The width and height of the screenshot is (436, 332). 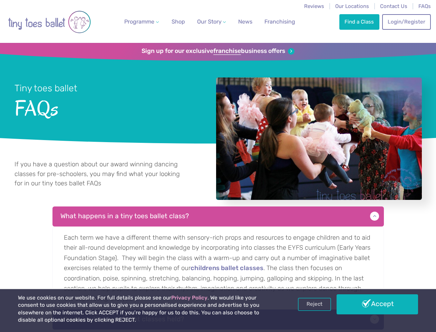 What do you see at coordinates (209, 21) in the screenshot?
I see `span: Our Story` at bounding box center [209, 21].